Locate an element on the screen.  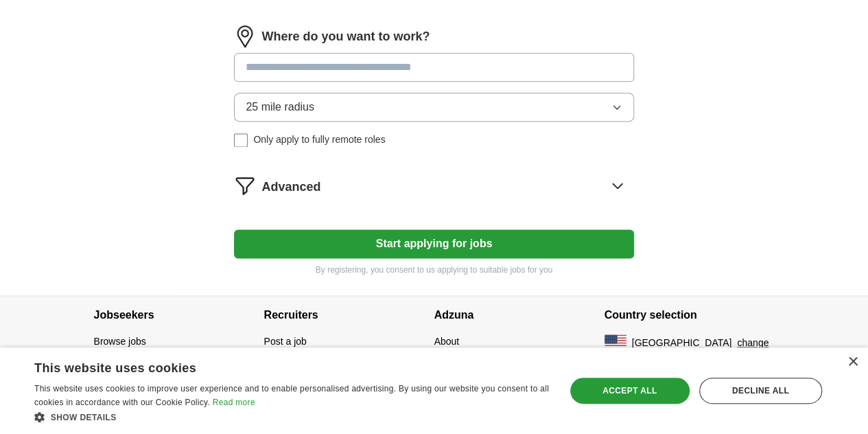
img: filter is located at coordinates (245, 185).